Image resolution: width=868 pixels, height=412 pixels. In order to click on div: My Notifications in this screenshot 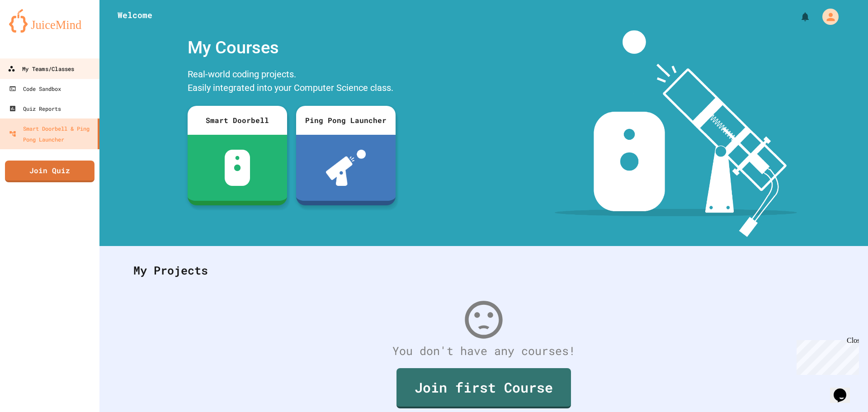, I will do `click(798, 17)`.